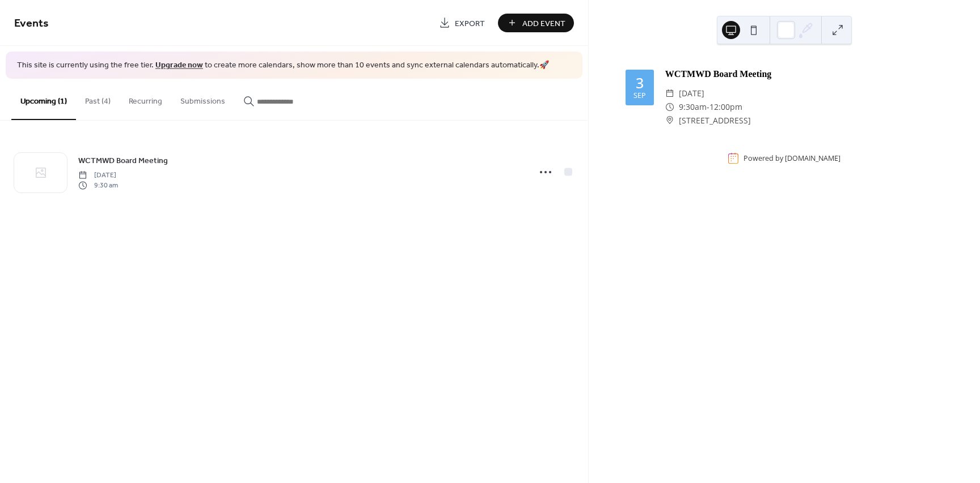 The width and height of the screenshot is (980, 483). What do you see at coordinates (145, 98) in the screenshot?
I see `button: Recurring` at bounding box center [145, 98].